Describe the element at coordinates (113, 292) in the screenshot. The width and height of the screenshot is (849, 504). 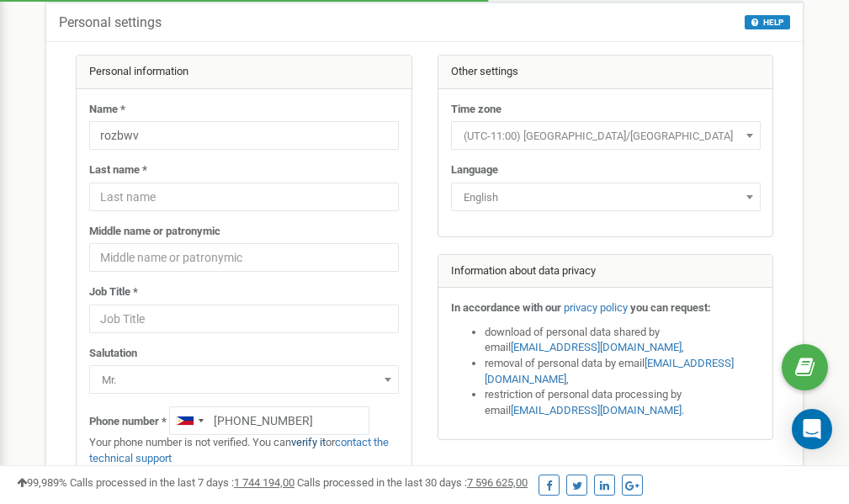
I see `label: Job Title *` at that location.